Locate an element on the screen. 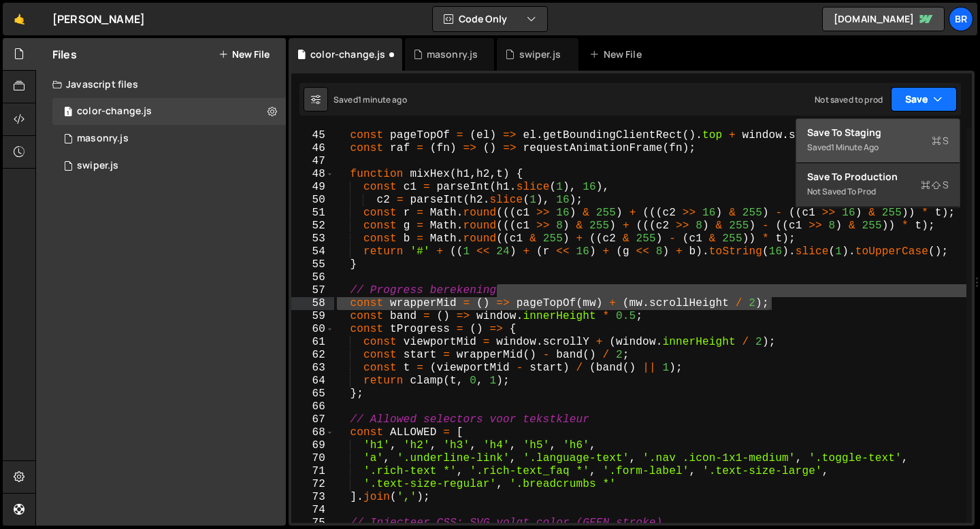 The width and height of the screenshot is (980, 529). div: 51 is located at coordinates (312, 213).